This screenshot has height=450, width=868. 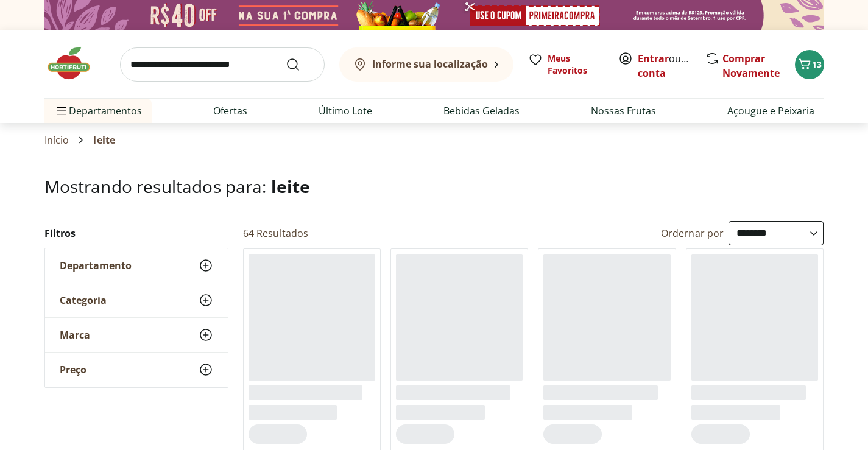 I want to click on button: Preço, so click(x=136, y=369).